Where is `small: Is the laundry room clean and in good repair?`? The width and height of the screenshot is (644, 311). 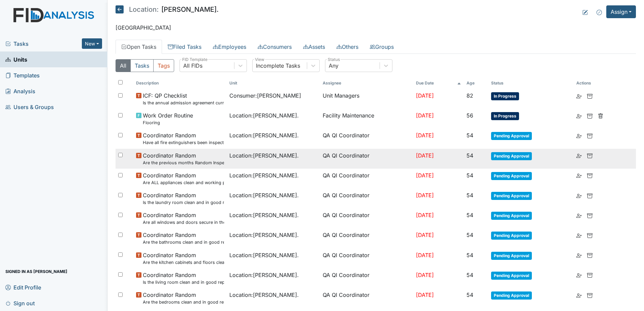
small: Is the laundry room clean and in good repair? is located at coordinates (183, 202).